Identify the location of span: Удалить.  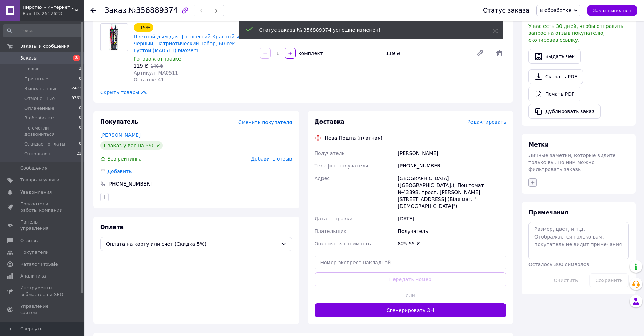
(499, 53).